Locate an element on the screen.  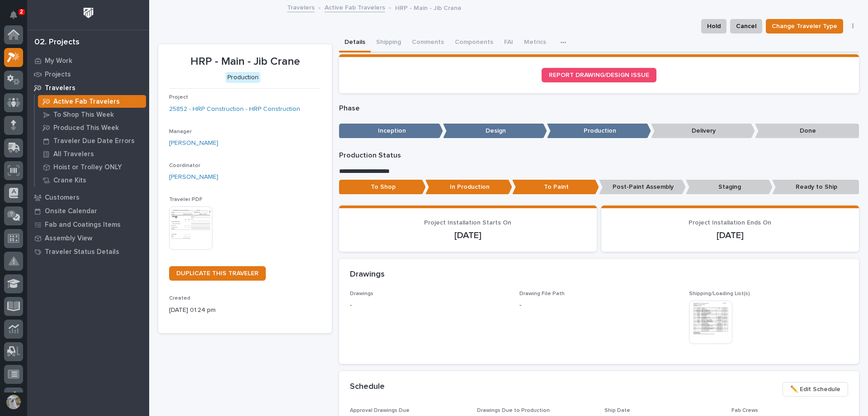
a: REPORT DRAWING/DESIGN ISSUE is located at coordinates (599, 75).